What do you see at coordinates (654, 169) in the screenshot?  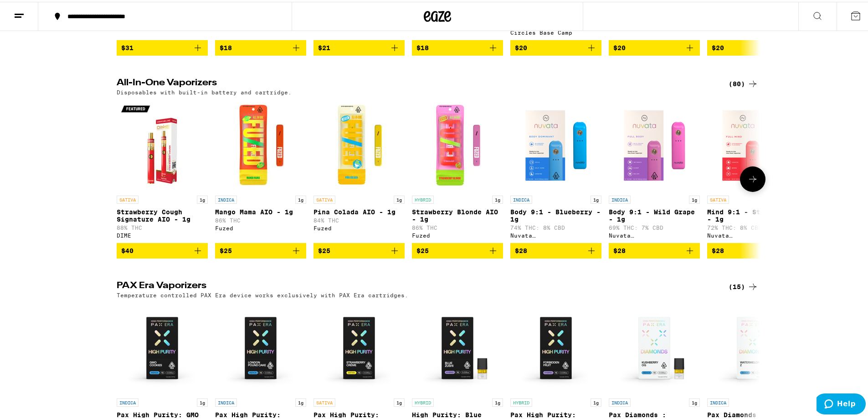 I see `a: Open page for Body 9:1 - Wild Grape - 1g from Nuvata (CA)` at bounding box center [654, 169].